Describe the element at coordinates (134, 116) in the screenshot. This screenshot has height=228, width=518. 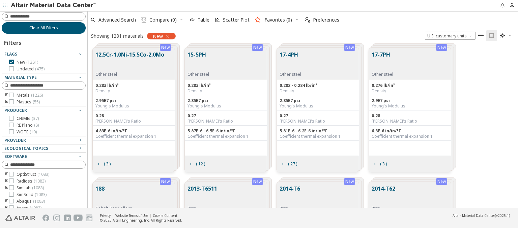
I see `div: 0.28` at that location.